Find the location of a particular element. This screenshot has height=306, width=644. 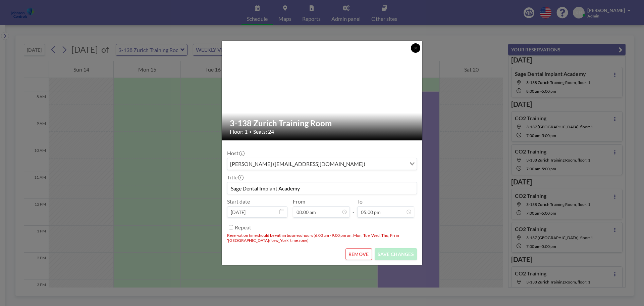

div: Search for option is located at coordinates (322, 164).